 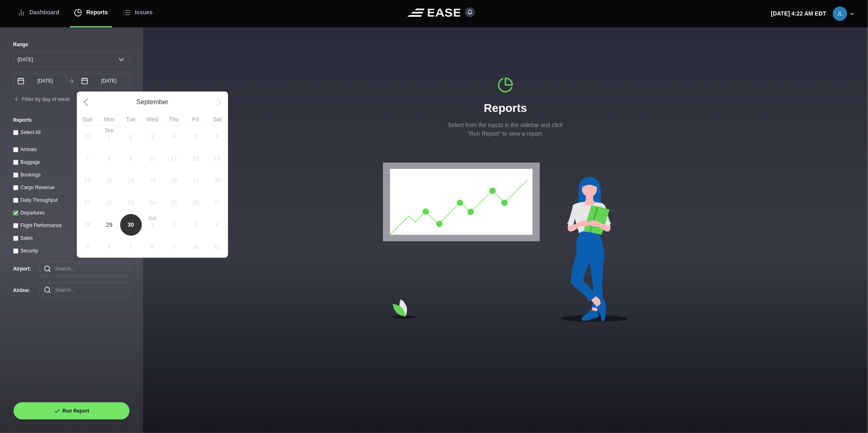 I want to click on label: Sales, so click(x=27, y=238).